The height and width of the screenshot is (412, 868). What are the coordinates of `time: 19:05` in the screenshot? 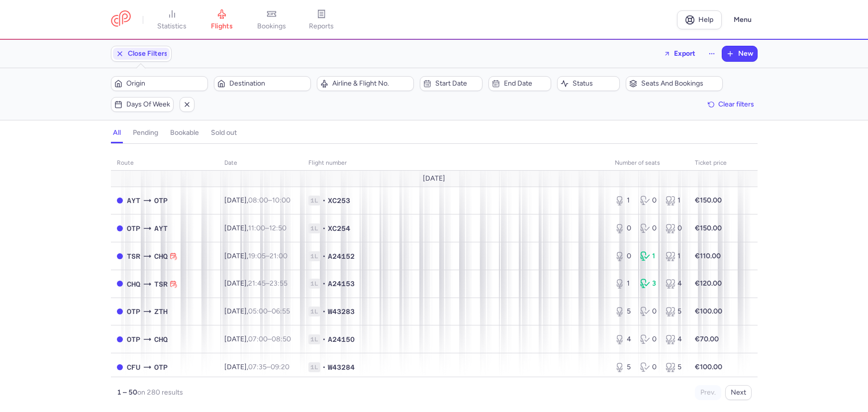 It's located at (257, 256).